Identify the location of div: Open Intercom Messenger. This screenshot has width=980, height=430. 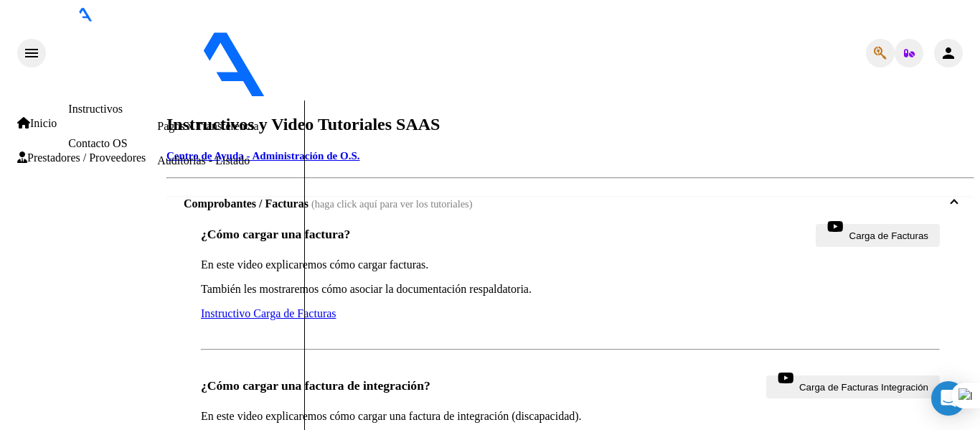
(948, 398).